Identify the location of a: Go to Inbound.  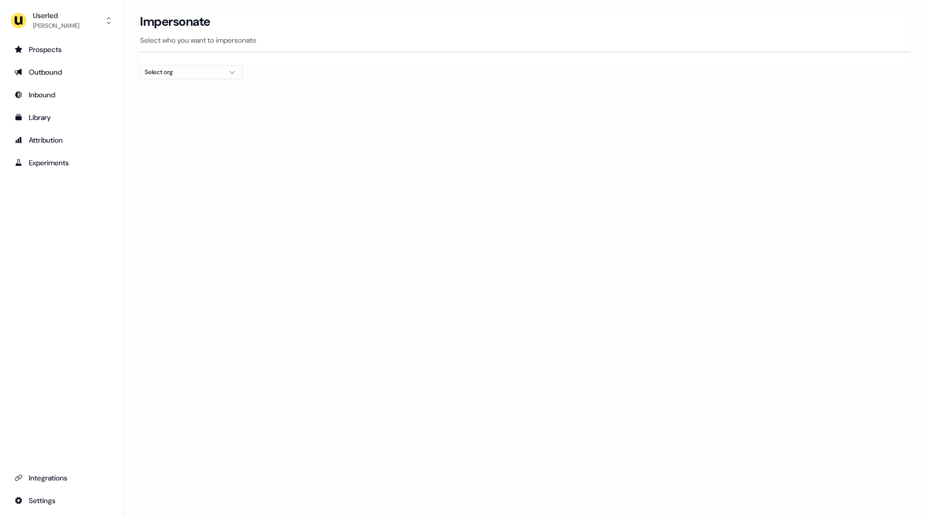
(61, 95).